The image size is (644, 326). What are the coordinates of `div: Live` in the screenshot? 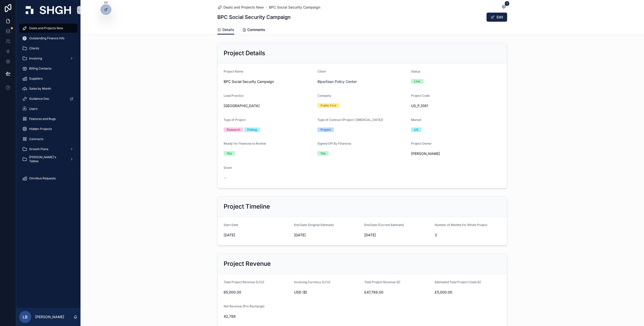 It's located at (417, 81).